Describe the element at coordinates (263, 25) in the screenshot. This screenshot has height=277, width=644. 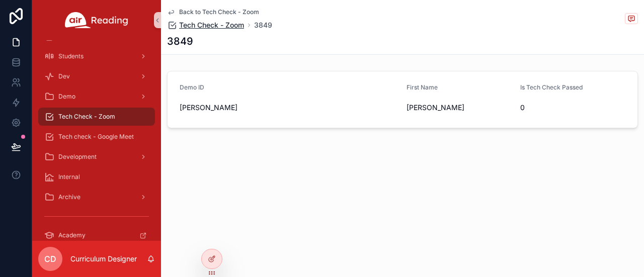
I see `span: 3849` at that location.